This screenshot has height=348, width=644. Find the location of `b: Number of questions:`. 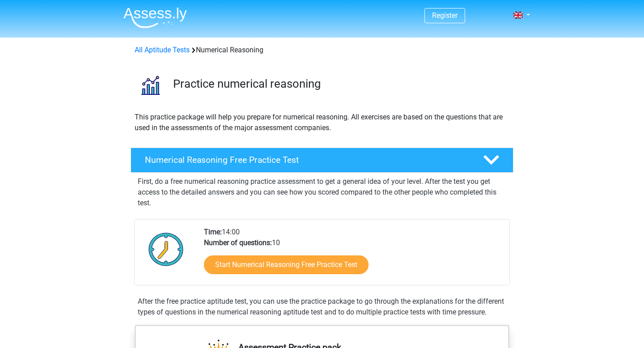

b: Number of questions: is located at coordinates (238, 243).